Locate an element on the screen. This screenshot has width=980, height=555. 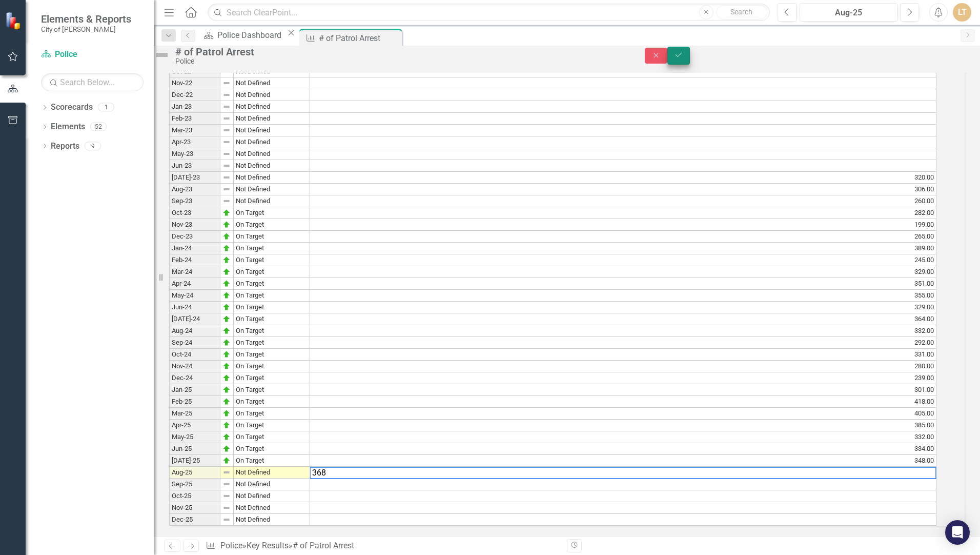
td: 245.00 is located at coordinates (624, 260).